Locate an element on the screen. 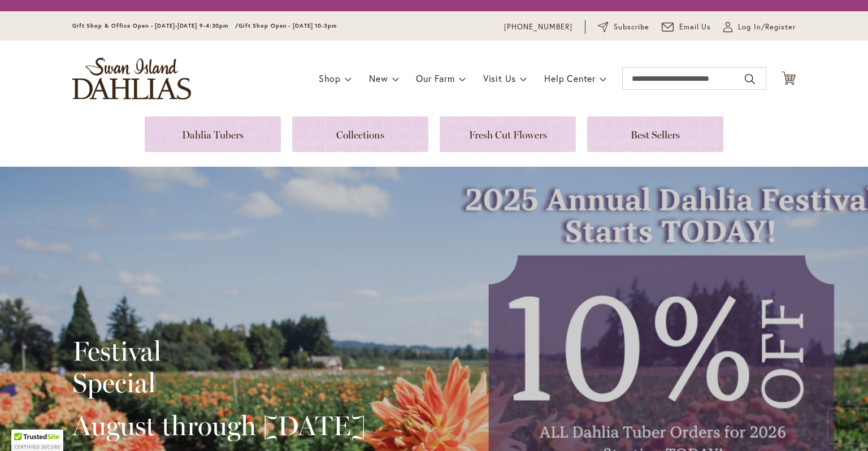 The width and height of the screenshot is (868, 451). a: Log In/Register is located at coordinates (759, 27).